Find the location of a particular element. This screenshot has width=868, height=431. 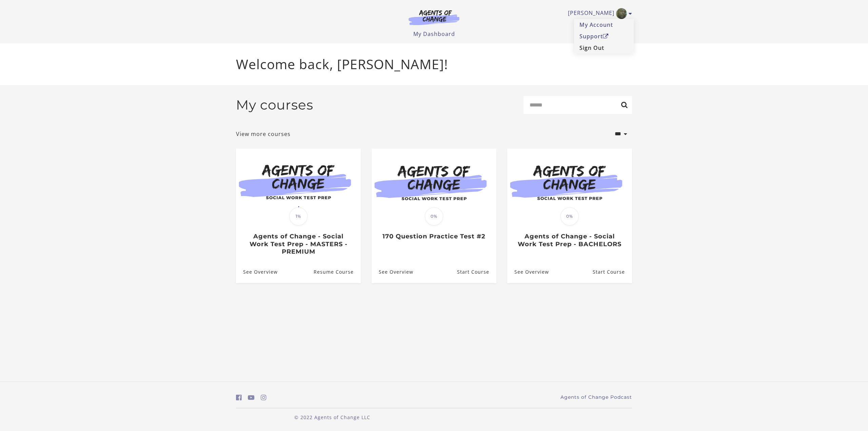

a: Sign Out is located at coordinates (604, 48).